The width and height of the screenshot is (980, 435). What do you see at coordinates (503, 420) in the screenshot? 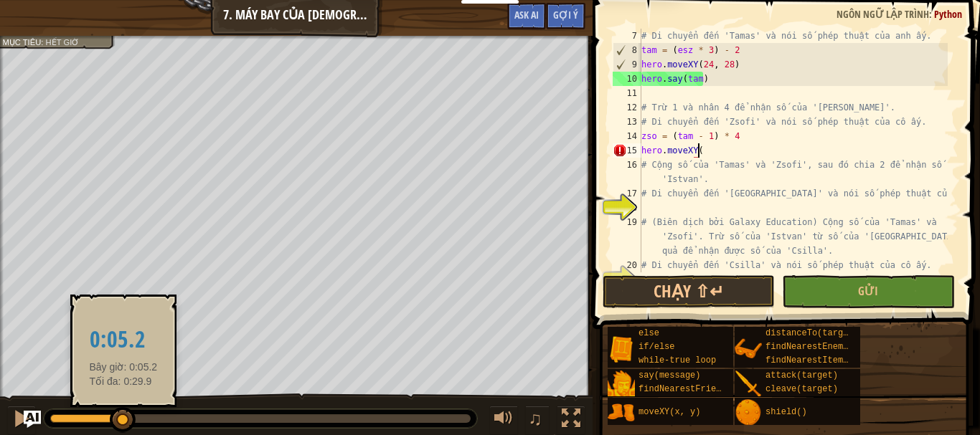
I see `button: Tùy chỉnh âm lượng` at bounding box center [503, 420].